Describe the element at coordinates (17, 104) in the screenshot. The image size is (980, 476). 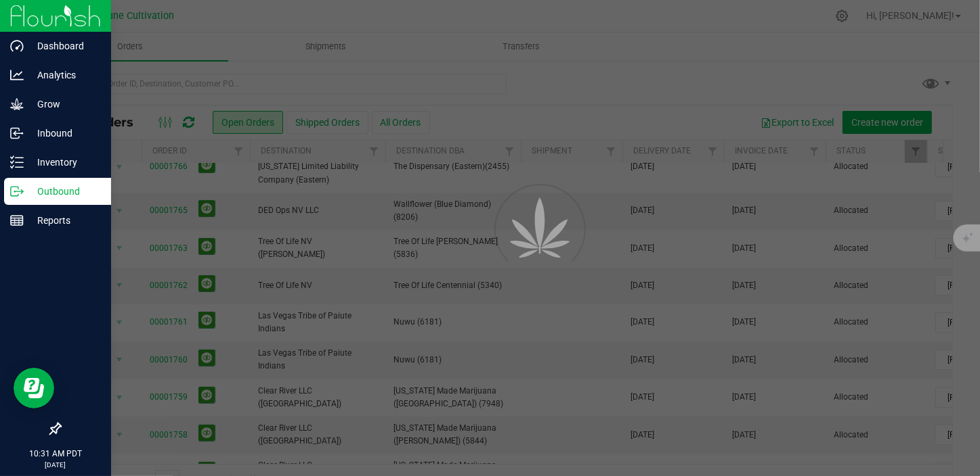
I see `inline-svg: Grow` at that location.